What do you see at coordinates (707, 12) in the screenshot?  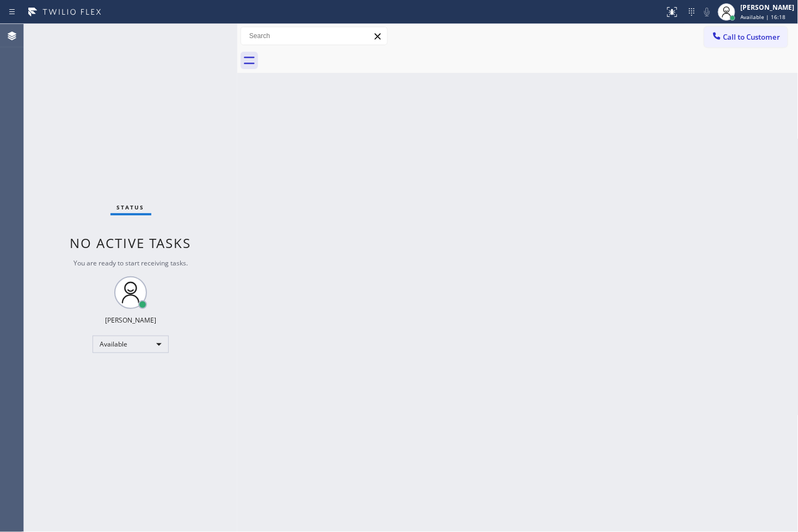 I see `button: Mute` at bounding box center [707, 12].